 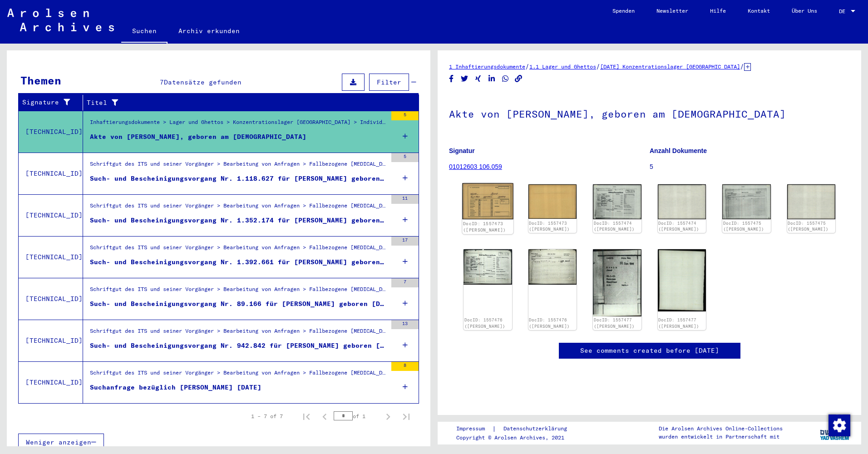 What do you see at coordinates (306, 416) in the screenshot?
I see `button: First page` at bounding box center [306, 416].